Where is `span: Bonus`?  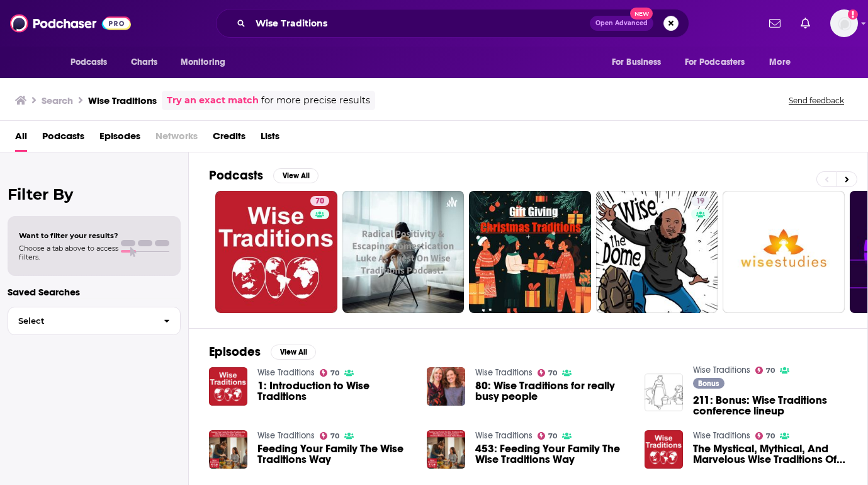
span: Bonus is located at coordinates (709, 384).